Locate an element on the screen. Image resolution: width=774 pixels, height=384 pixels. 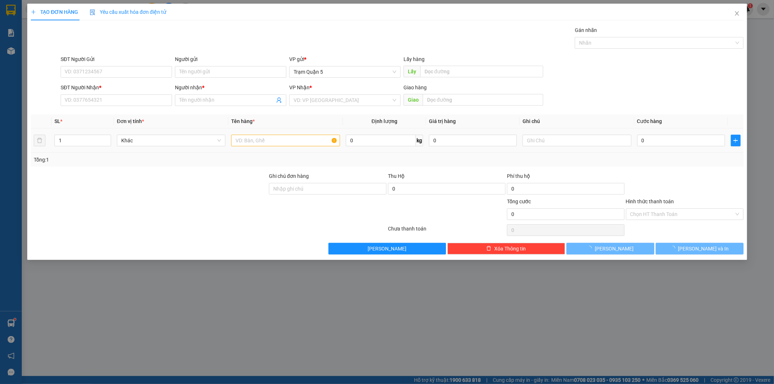
button: deleteXóa Thông tin is located at coordinates (506, 248).